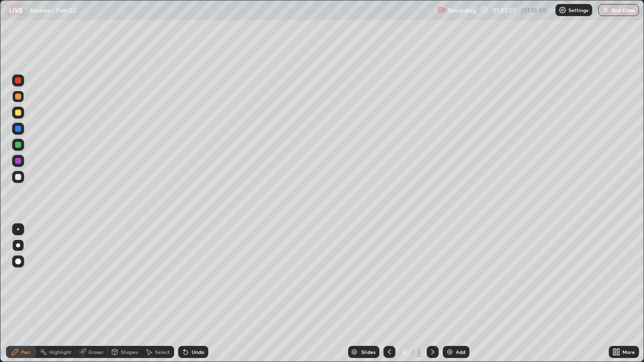 This screenshot has width=644, height=362. Describe the element at coordinates (60, 352) in the screenshot. I see `div: Highlight` at that location.